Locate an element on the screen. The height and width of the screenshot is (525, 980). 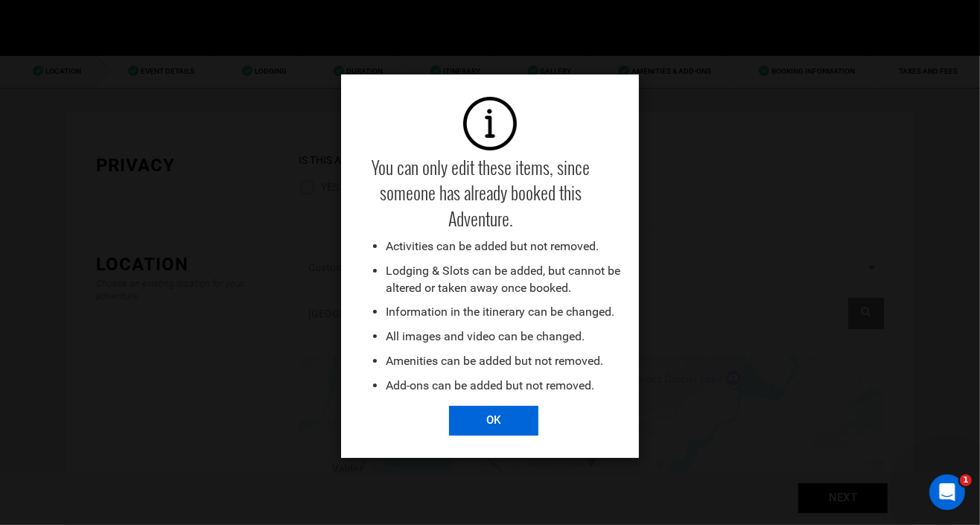
li: Amenities can be added but not removed. is located at coordinates (504, 361).